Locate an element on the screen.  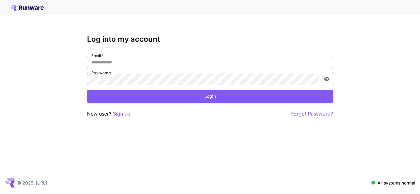
label: Password is located at coordinates (101, 73).